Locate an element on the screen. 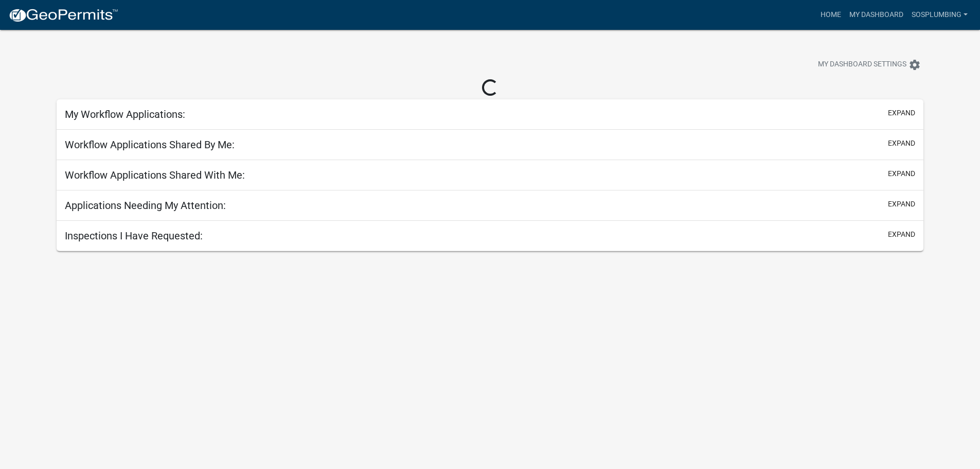 The height and width of the screenshot is (469, 980). h5: My Workflow Applications: is located at coordinates (125, 114).